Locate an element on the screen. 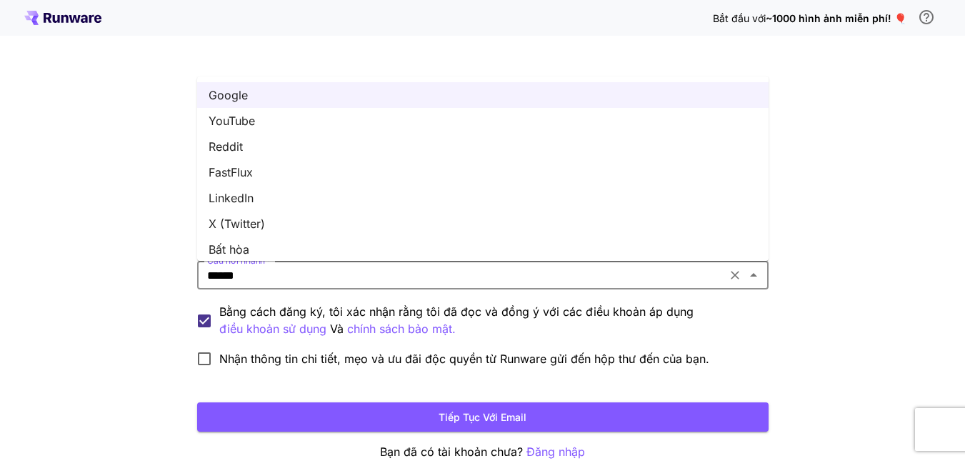  font: ~1000 hình ảnh miễn phí! 🎈 is located at coordinates (836, 18).